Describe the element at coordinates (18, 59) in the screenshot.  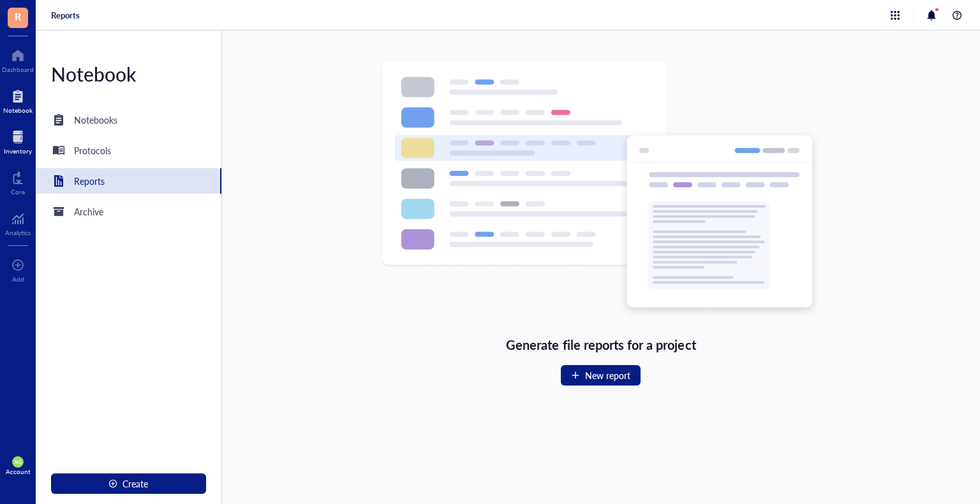
I see `a: Dashboard` at that location.